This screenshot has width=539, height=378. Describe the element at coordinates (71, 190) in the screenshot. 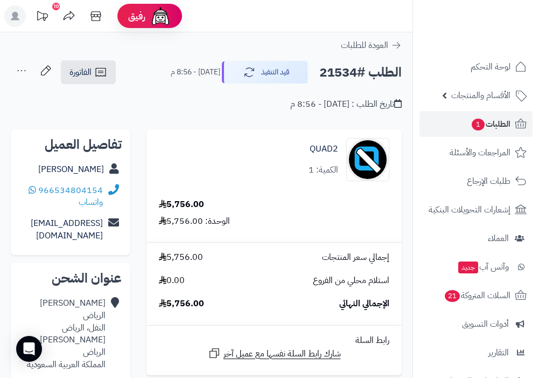

I see `a: 966534804154` at that location.